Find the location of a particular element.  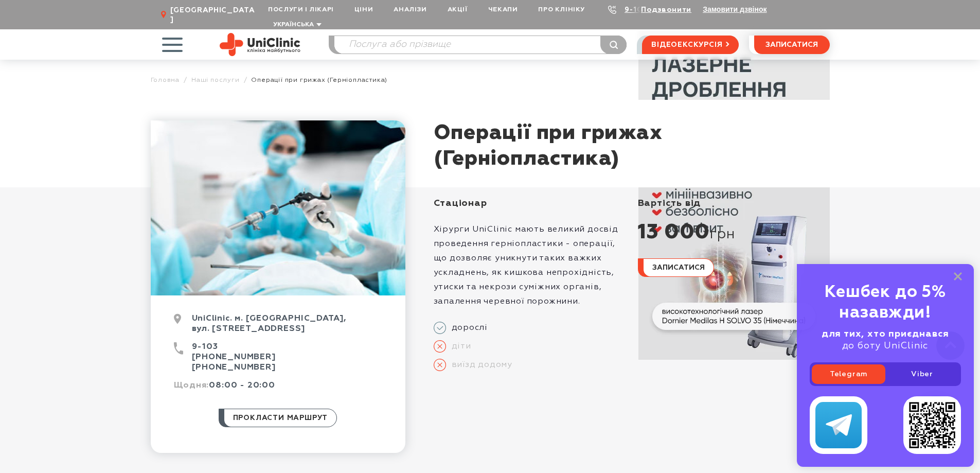

div: 13 000 is located at coordinates (734, 232).